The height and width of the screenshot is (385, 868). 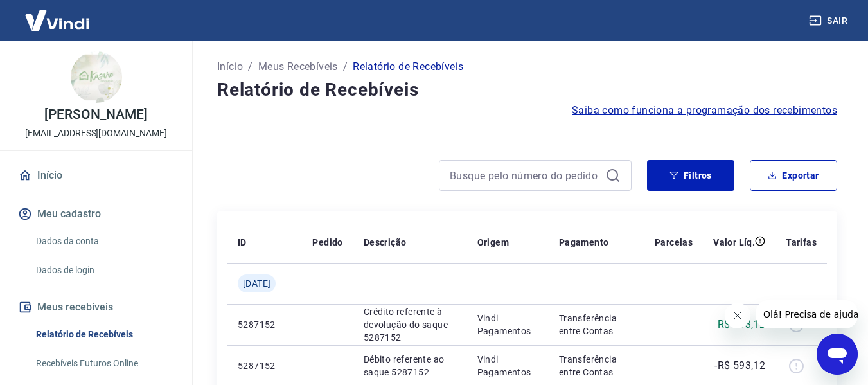 What do you see at coordinates (96, 214) in the screenshot?
I see `button: Meu cadastro` at bounding box center [96, 214].